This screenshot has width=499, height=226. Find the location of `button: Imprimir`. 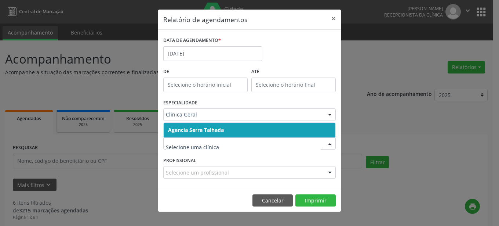

button: Imprimir is located at coordinates (316, 200).